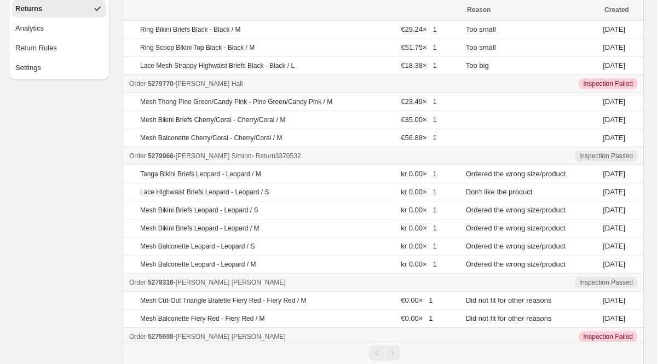  Describe the element at coordinates (418, 65) in the screenshot. I see `span: €18.38 × 1` at that location.